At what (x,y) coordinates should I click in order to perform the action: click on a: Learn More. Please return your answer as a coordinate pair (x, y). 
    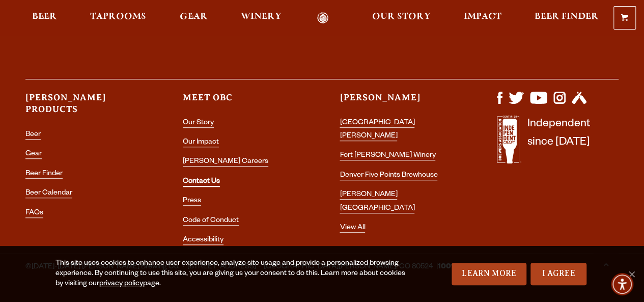
    Looking at the image, I should click on (488, 274).